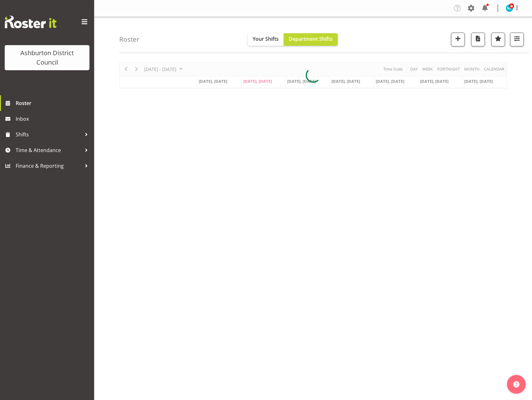  Describe the element at coordinates (30, 22) in the screenshot. I see `img: Rosterit website logo` at that location.